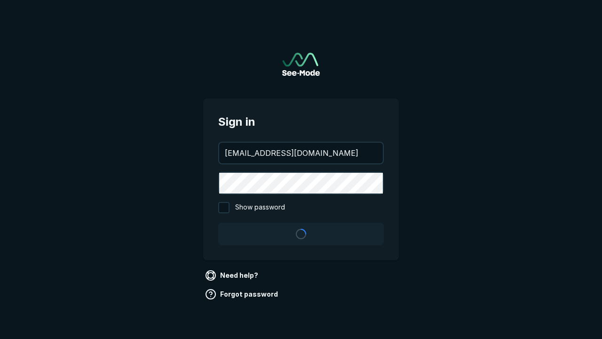 This screenshot has width=602, height=339. Describe the element at coordinates (301, 153) in the screenshot. I see `input: your@email.com` at that location.